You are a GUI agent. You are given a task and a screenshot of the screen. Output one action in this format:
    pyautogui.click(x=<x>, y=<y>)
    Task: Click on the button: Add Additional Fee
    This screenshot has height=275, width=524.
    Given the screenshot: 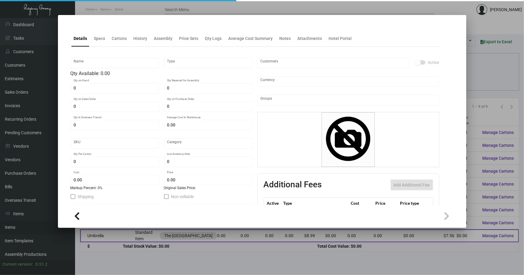 What is the action you would take?
    pyautogui.click(x=411, y=185)
    